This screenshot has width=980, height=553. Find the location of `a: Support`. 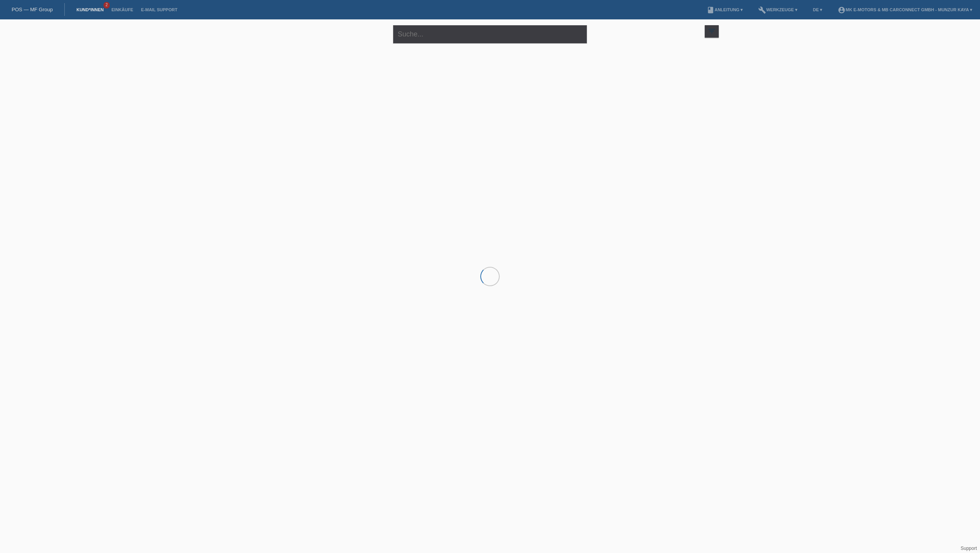

a: Support is located at coordinates (969, 548).